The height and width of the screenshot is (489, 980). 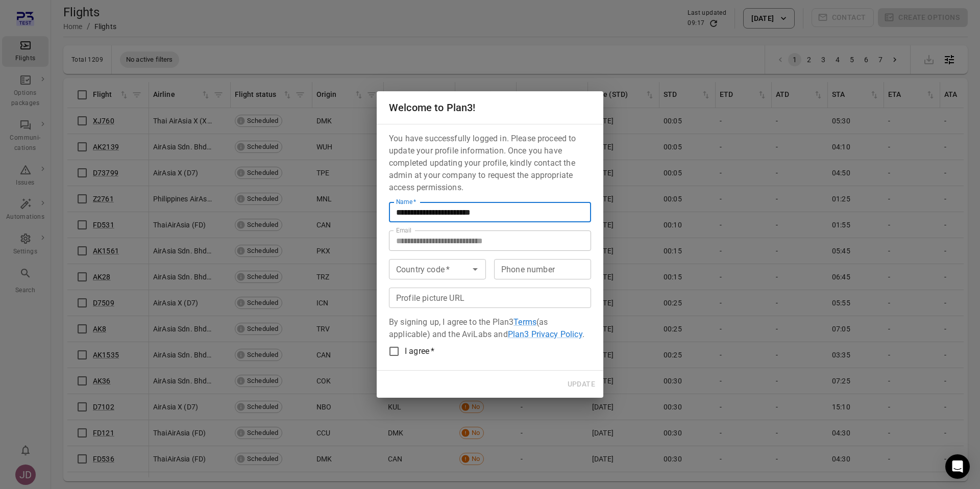 What do you see at coordinates (403, 230) in the screenshot?
I see `label: Email` at bounding box center [403, 230].